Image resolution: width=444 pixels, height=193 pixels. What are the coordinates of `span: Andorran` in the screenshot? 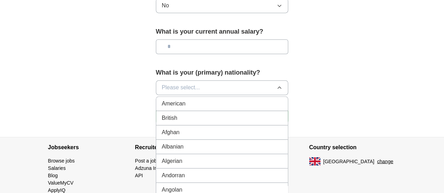 It's located at (173, 176).